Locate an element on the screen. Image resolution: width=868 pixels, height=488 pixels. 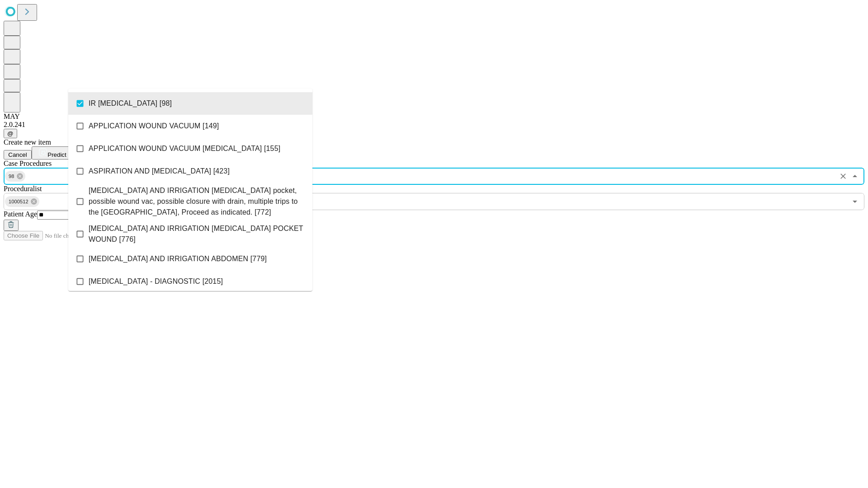
button: Predict is located at coordinates (53, 153).